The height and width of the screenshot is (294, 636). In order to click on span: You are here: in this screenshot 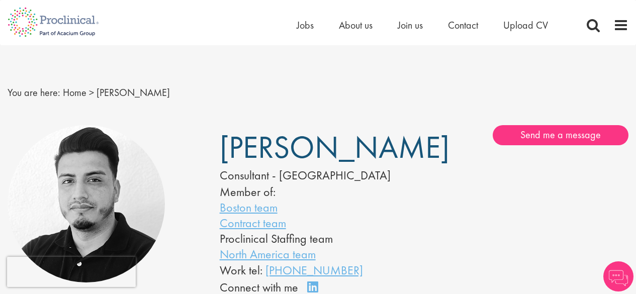, I will do `click(34, 93)`.